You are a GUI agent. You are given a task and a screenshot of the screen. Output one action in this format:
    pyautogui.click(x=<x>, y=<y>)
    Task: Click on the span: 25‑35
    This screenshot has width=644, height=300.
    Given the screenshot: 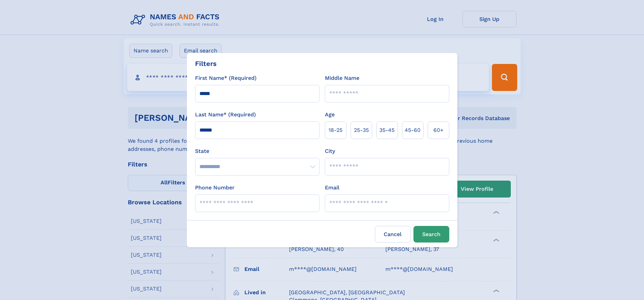 What is the action you would take?
    pyautogui.click(x=361, y=130)
    